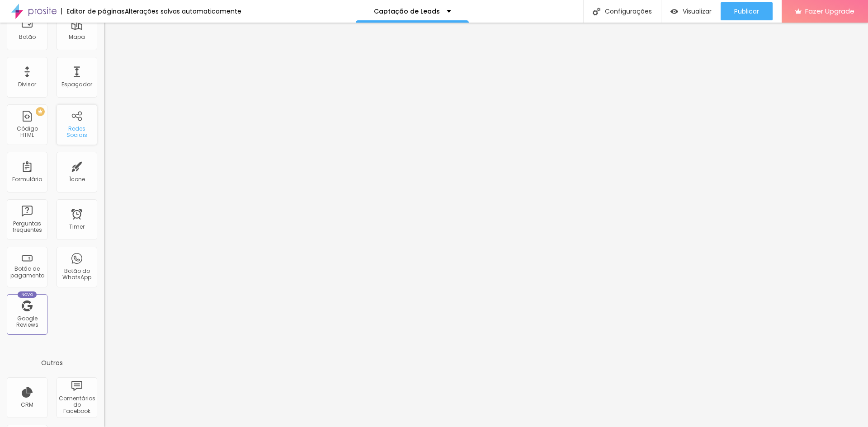 Image resolution: width=868 pixels, height=427 pixels. I want to click on div: Divisor, so click(27, 84).